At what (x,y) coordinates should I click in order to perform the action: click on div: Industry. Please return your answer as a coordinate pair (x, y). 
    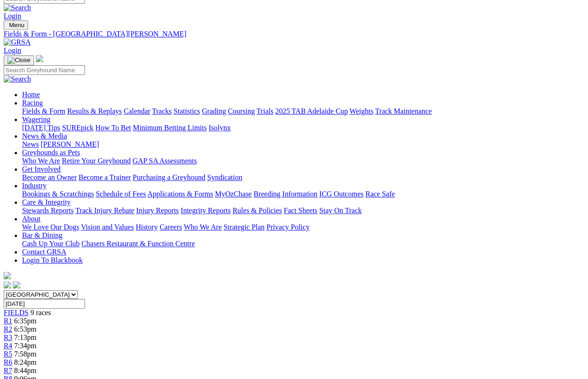
    Looking at the image, I should click on (304, 194).